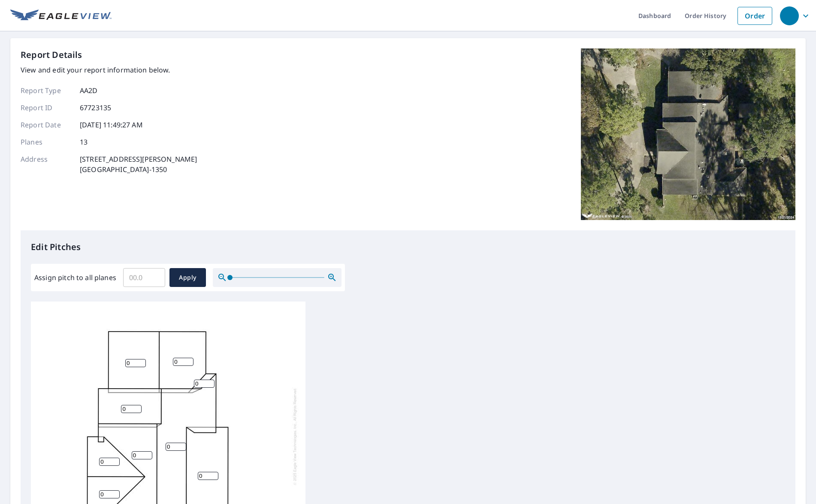 The height and width of the screenshot is (504, 816). Describe the element at coordinates (408, 247) in the screenshot. I see `p: Edit Pitches` at that location.